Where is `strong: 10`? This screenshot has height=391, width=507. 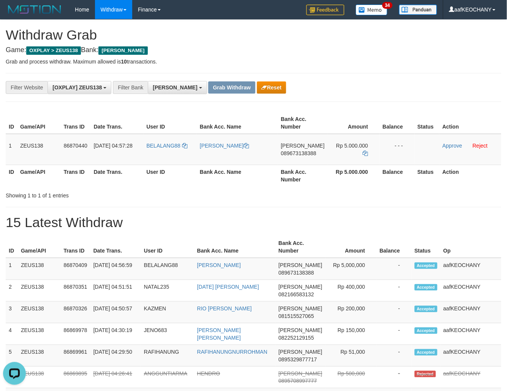
strong: 10 is located at coordinates (124, 62).